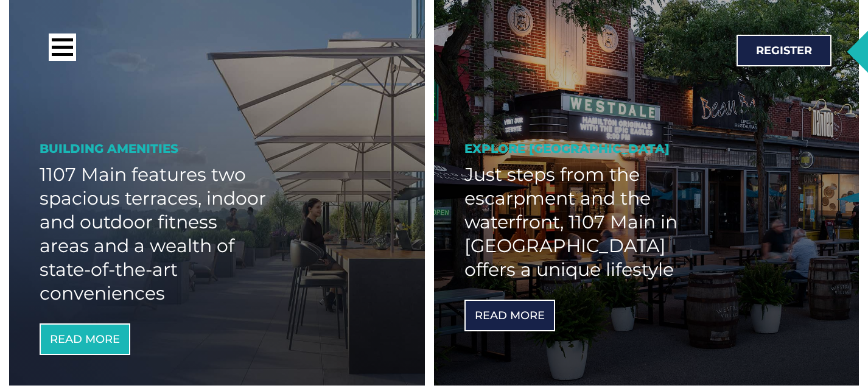 The image size is (868, 391). I want to click on h2: 1107 Main features two spacious terraces, indoor and outdoor fitness areas and a wealth of state-..., so click(153, 234).